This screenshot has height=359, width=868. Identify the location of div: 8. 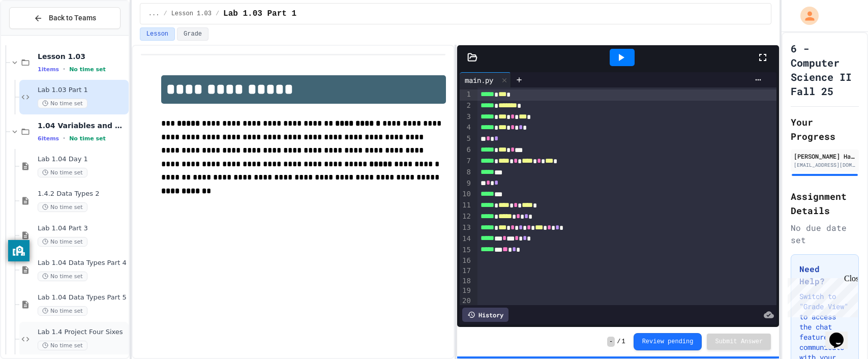
(466, 173).